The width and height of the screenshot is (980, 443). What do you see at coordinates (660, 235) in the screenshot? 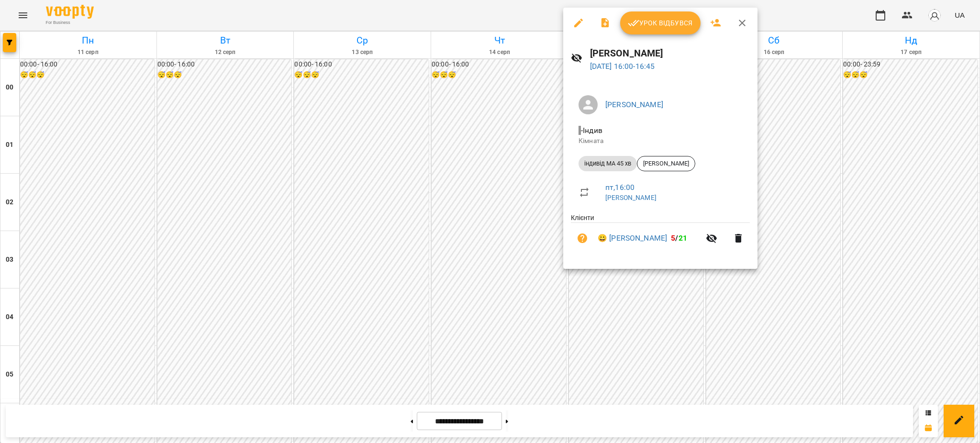
I see `ul: Клієнти` at bounding box center [660, 235].